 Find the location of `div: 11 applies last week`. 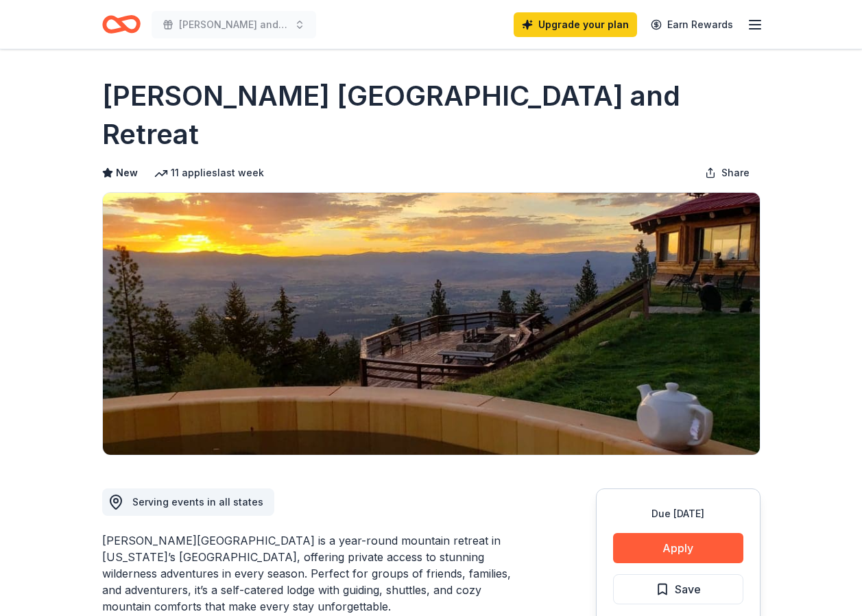

div: 11 applies last week is located at coordinates (209, 173).